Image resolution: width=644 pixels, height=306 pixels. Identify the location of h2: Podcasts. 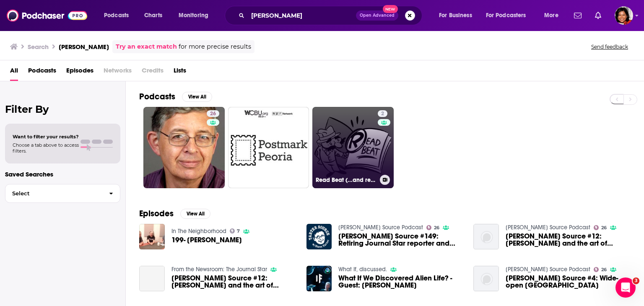
(157, 97).